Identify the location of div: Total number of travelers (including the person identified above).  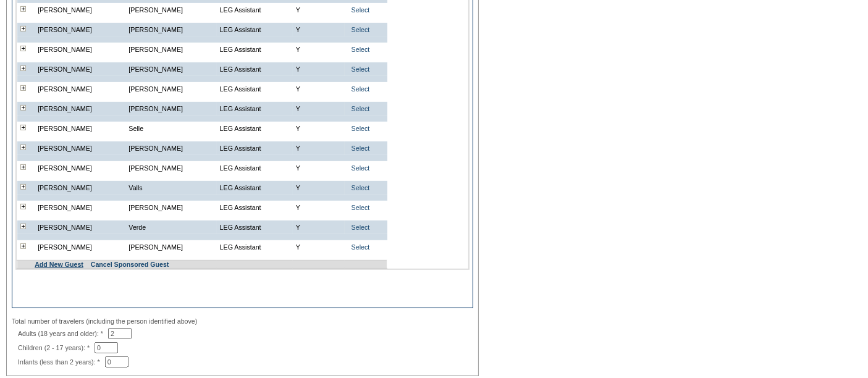
(242, 321).